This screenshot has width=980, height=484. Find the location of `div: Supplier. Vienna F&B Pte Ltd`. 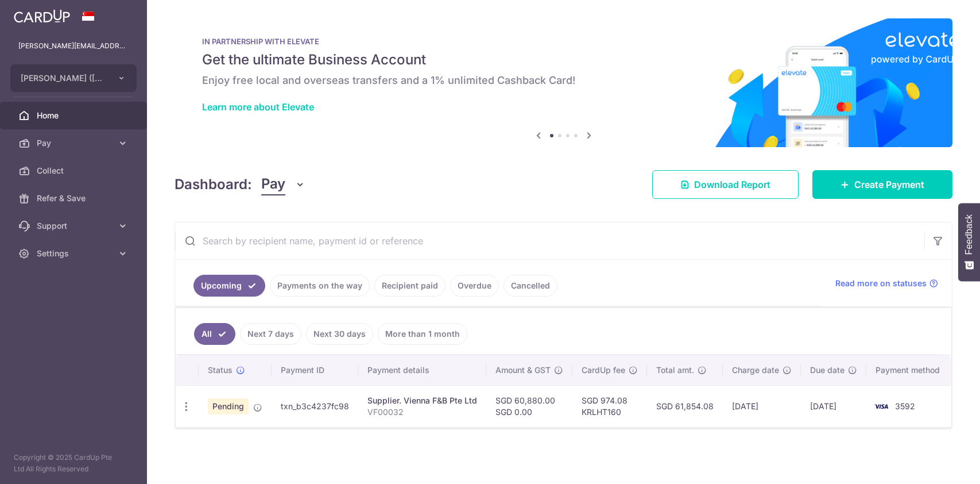

div: Supplier. Vienna F&B Pte Ltd is located at coordinates (422, 401).